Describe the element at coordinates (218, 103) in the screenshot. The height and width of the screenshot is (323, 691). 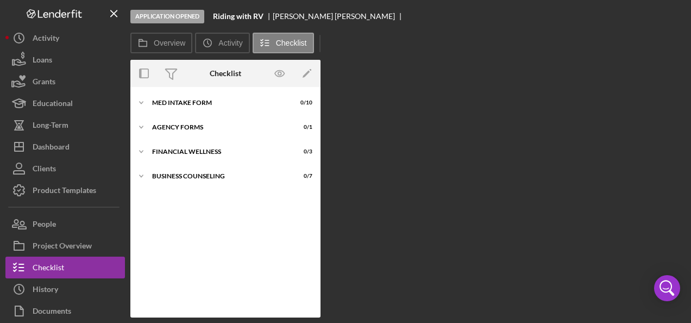
I see `div: MED Intake Form` at that location.